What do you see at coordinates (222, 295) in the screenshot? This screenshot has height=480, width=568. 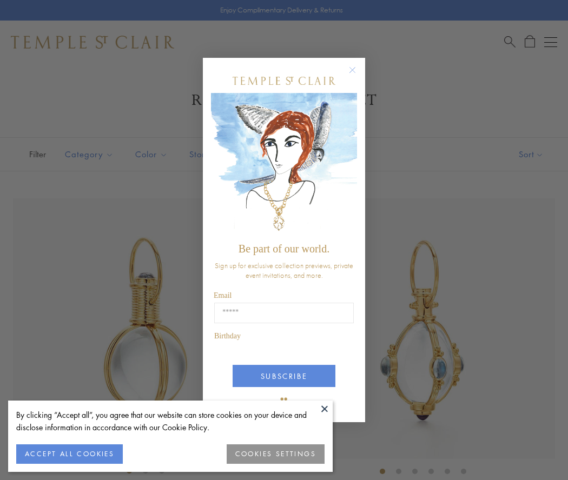 I see `span: Email` at bounding box center [222, 295].